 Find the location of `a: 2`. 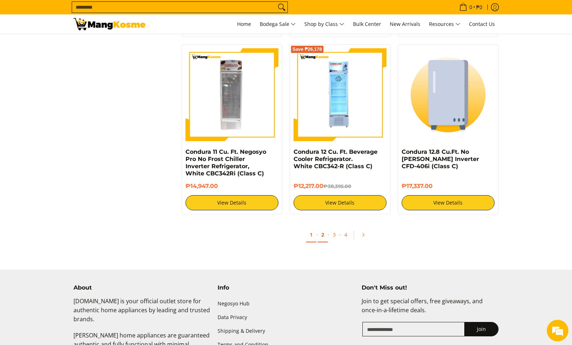

a: 2 is located at coordinates (323, 235).